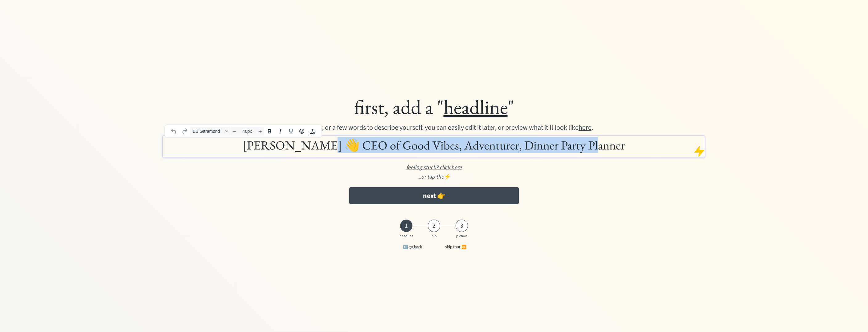 This screenshot has width=868, height=332. What do you see at coordinates (280, 131) in the screenshot?
I see `button: Italic` at bounding box center [280, 131].